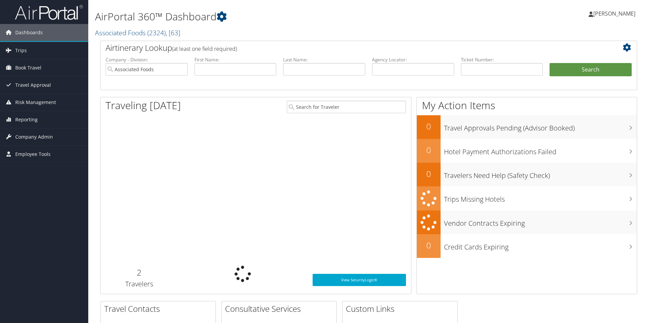 The width and height of the screenshot is (649, 323). What do you see at coordinates (540, 150) in the screenshot?
I see `h3: Hotel Payment Authorizations Failed` at bounding box center [540, 150].